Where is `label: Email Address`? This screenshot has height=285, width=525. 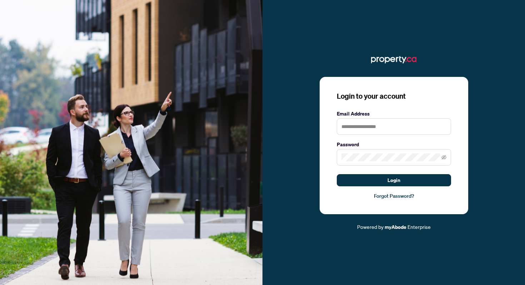 label: Email Address is located at coordinates (394, 114).